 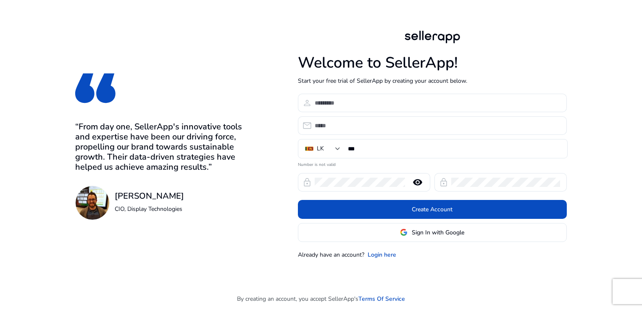 What do you see at coordinates (320, 149) in the screenshot?
I see `div: LK` at bounding box center [320, 149].